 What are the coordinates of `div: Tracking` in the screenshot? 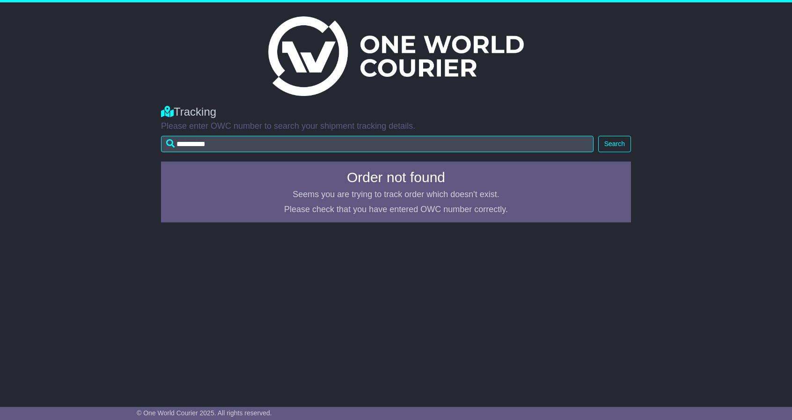 It's located at (396, 112).